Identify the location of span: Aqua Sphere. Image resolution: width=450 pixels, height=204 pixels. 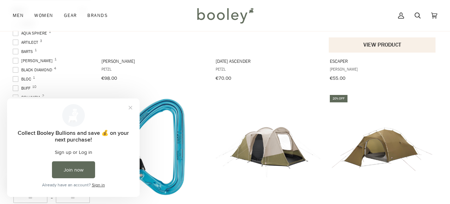
(31, 33).